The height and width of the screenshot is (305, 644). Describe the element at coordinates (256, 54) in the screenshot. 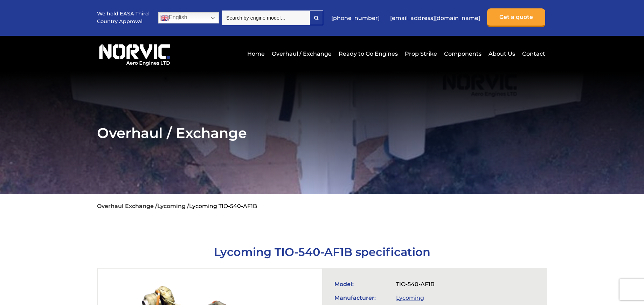

I see `a: Home` at that location.